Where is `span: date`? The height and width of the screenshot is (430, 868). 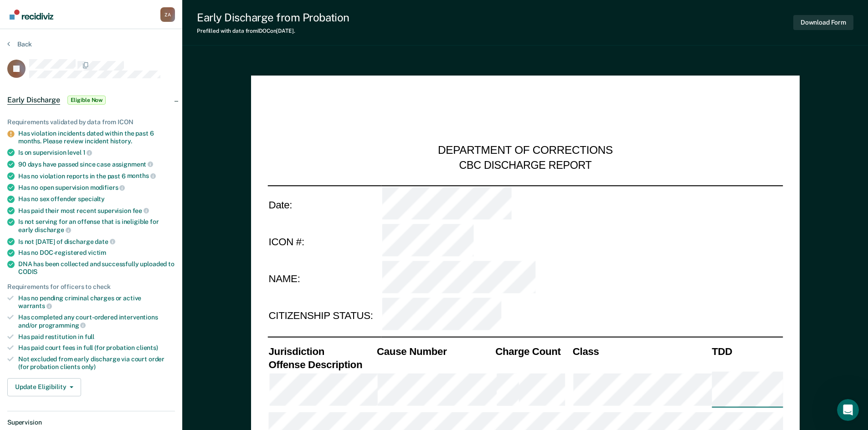 span: date is located at coordinates (105, 242).